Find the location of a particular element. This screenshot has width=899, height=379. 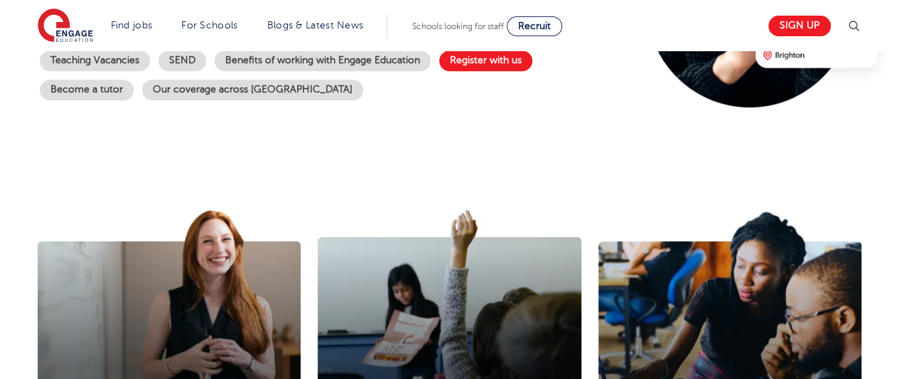

a: Benefits of working with Engage Education is located at coordinates (323, 60).